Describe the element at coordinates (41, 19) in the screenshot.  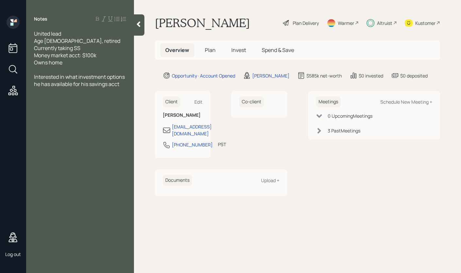
I see `label: Notes` at that location.